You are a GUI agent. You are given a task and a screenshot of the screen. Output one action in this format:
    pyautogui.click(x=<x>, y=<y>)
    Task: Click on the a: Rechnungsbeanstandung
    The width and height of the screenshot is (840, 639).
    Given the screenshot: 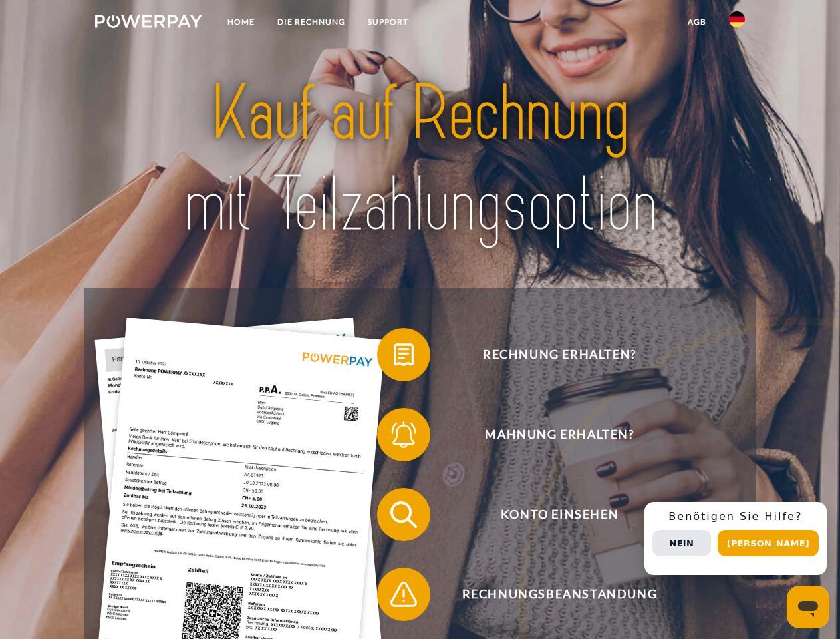 What is the action you would take?
    pyautogui.click(x=550, y=594)
    